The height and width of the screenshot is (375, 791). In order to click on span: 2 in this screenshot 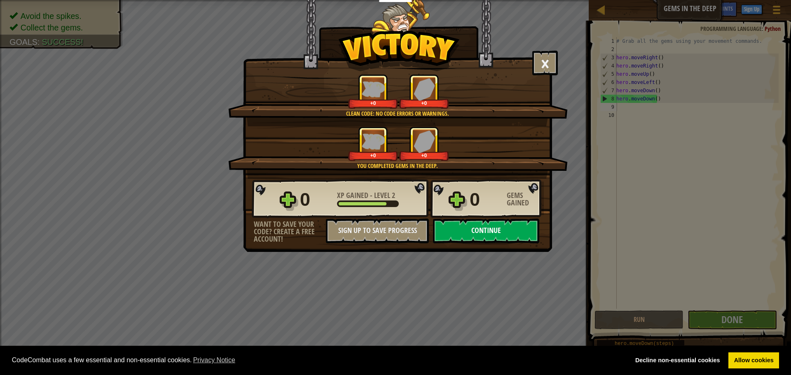, I will do `click(393, 195)`.